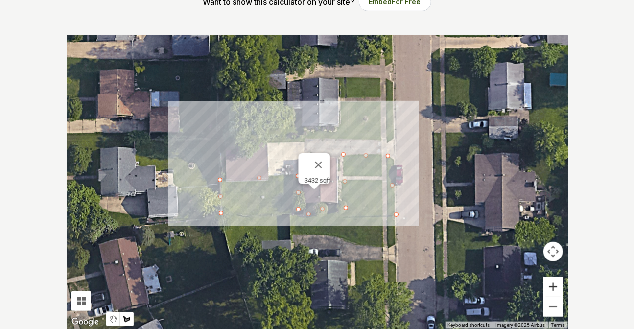 The image size is (634, 329). I want to click on button: Close, so click(318, 165).